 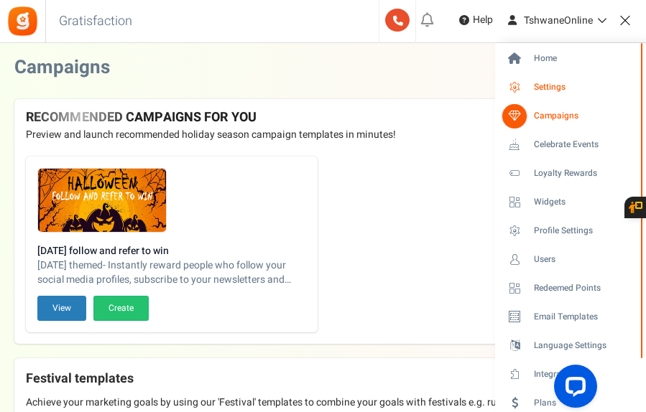 What do you see at coordinates (322, 135) in the screenshot?
I see `p: Preview and launch recommended holiday season campaign templates in minutes!` at bounding box center [322, 135].